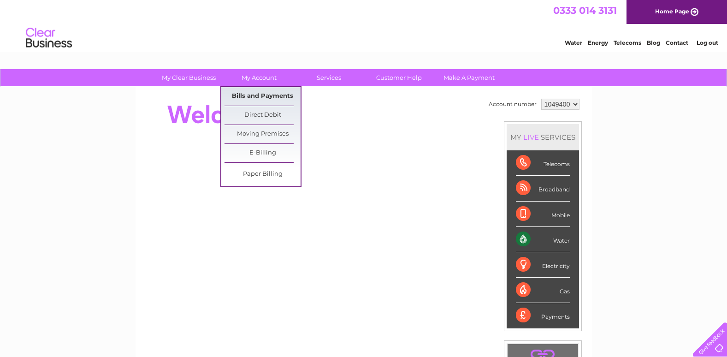 This screenshot has height=357, width=727. I want to click on a: Moving Premises, so click(262, 134).